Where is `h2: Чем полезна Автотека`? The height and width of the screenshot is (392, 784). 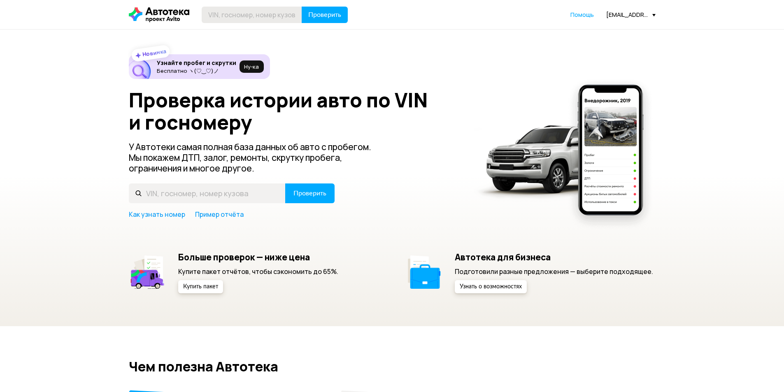
h2: Чем полезна Автотека is located at coordinates (392, 367).